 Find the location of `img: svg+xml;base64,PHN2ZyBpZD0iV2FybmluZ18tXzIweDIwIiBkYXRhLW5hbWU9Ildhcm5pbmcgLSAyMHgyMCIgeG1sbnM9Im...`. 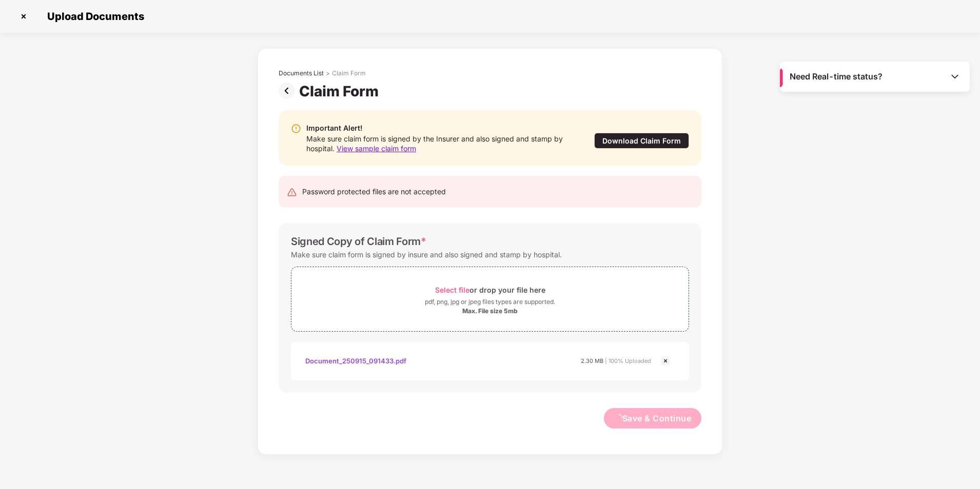

img: svg+xml;base64,PHN2ZyBpZD0iV2FybmluZ18tXzIweDIwIiBkYXRhLW5hbWU9Ildhcm5pbmcgLSAyMHgyMCIgeG1sbnM9Im... is located at coordinates (296, 128).